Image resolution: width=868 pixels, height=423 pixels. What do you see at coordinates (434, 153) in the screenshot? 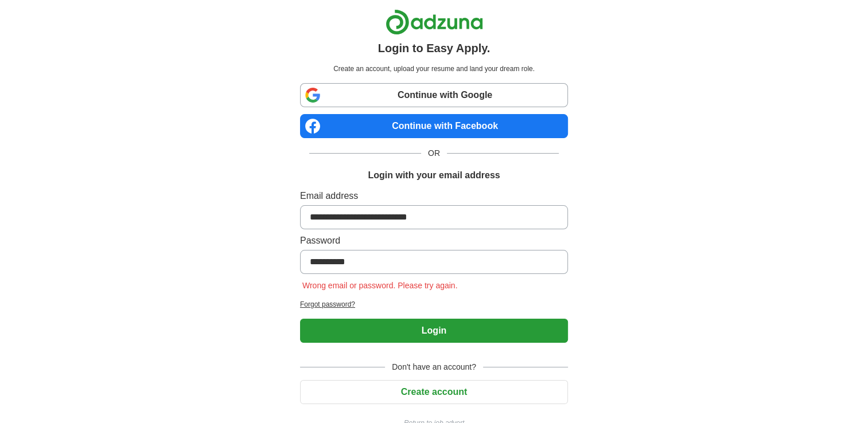
I see `span: OR` at bounding box center [434, 153].